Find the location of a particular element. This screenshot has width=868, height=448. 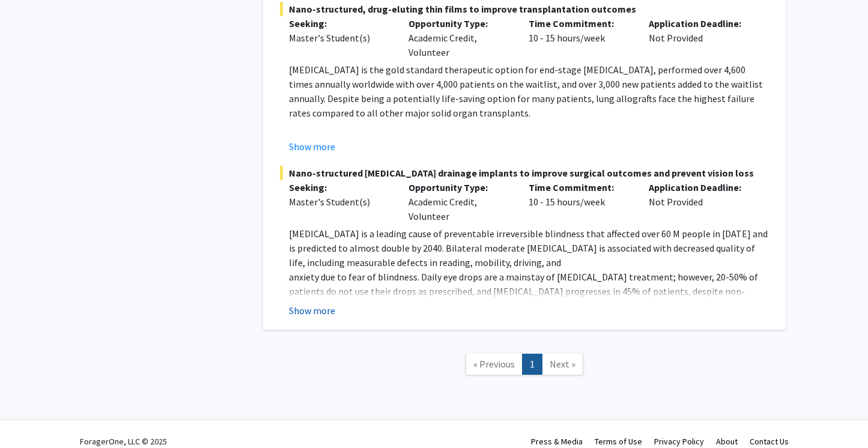

a: Terms of Use is located at coordinates (618, 442).